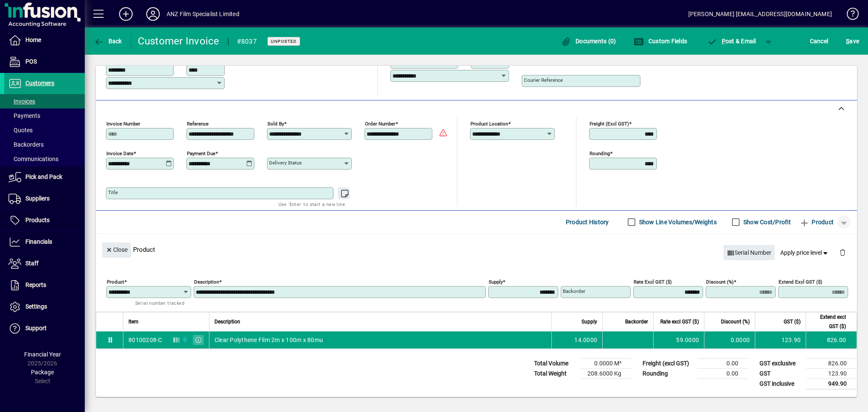 The image size is (868, 412). What do you see at coordinates (44, 307) in the screenshot?
I see `a: Settings` at bounding box center [44, 307].